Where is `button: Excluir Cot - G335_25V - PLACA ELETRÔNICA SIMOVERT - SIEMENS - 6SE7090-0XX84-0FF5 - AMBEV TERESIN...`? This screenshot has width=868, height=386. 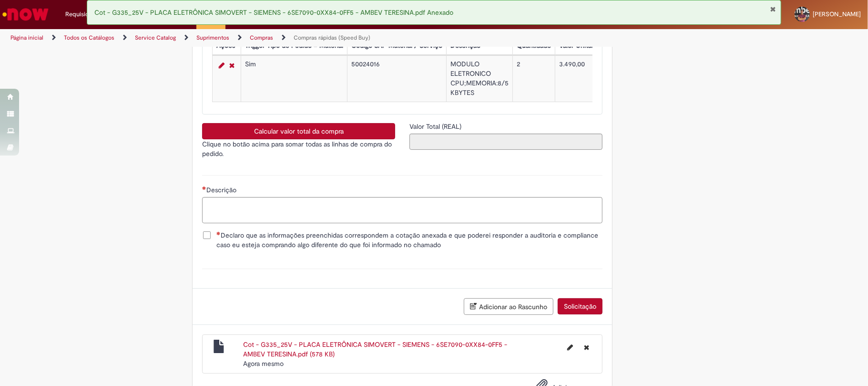
button: Excluir Cot - G335_25V - PLACA ELETRÔNICA SIMOVERT - SIEMENS - 6SE7090-0XX84-0FF5 - AMBEV TERESIN... is located at coordinates (586, 347).